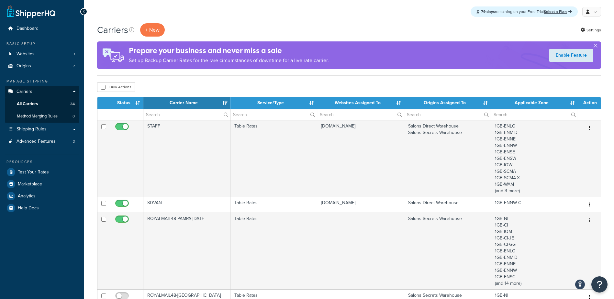  Describe the element at coordinates (591, 30) in the screenshot. I see `a: Settings` at that location.